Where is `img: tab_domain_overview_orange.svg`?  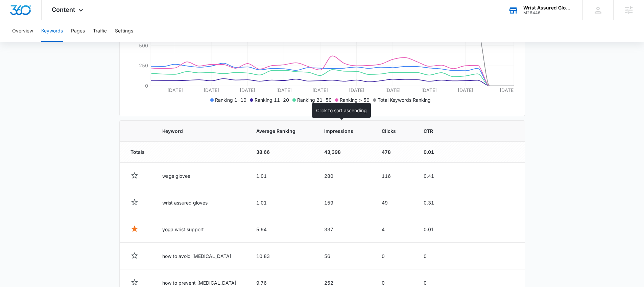
img: tab_domain_overview_orange.svg is located at coordinates (21, 42).